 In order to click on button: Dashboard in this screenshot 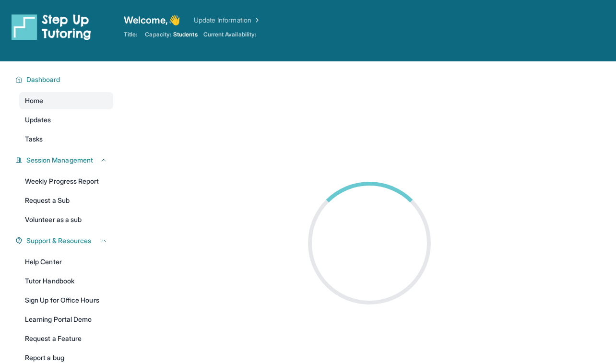, I will do `click(65, 80)`.